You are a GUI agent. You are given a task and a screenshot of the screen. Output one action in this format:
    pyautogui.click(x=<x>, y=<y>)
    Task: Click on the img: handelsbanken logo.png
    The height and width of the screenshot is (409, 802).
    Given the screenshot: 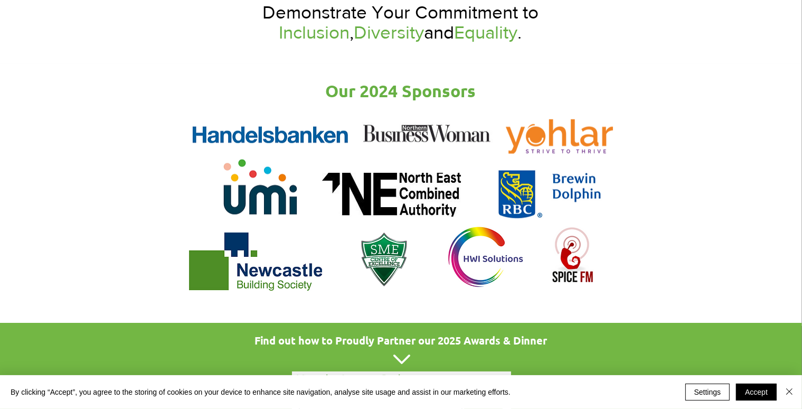 What is the action you would take?
    pyautogui.click(x=270, y=136)
    